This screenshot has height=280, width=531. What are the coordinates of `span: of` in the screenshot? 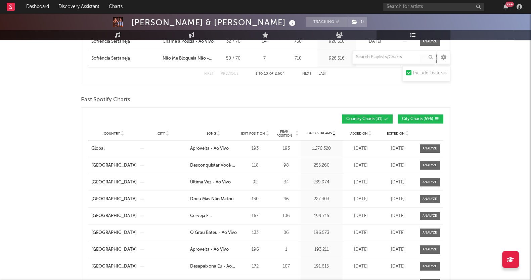 It's located at (272, 74).